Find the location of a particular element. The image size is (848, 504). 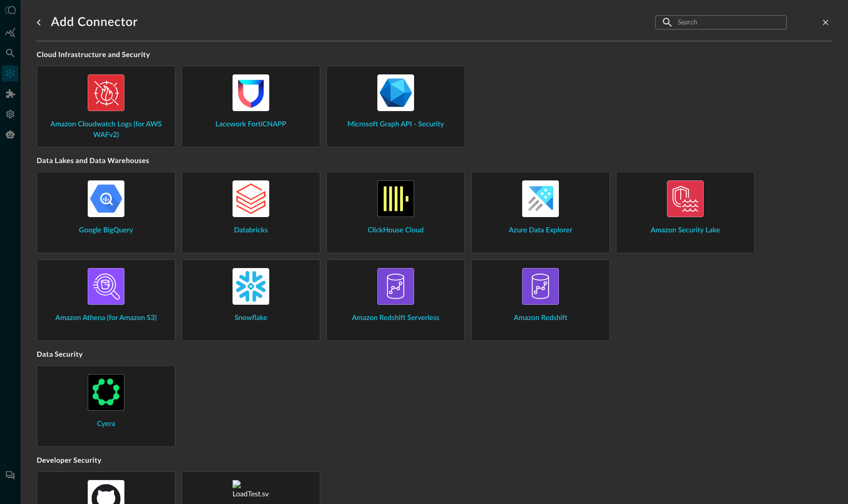

button: close-drawer is located at coordinates (825, 23).